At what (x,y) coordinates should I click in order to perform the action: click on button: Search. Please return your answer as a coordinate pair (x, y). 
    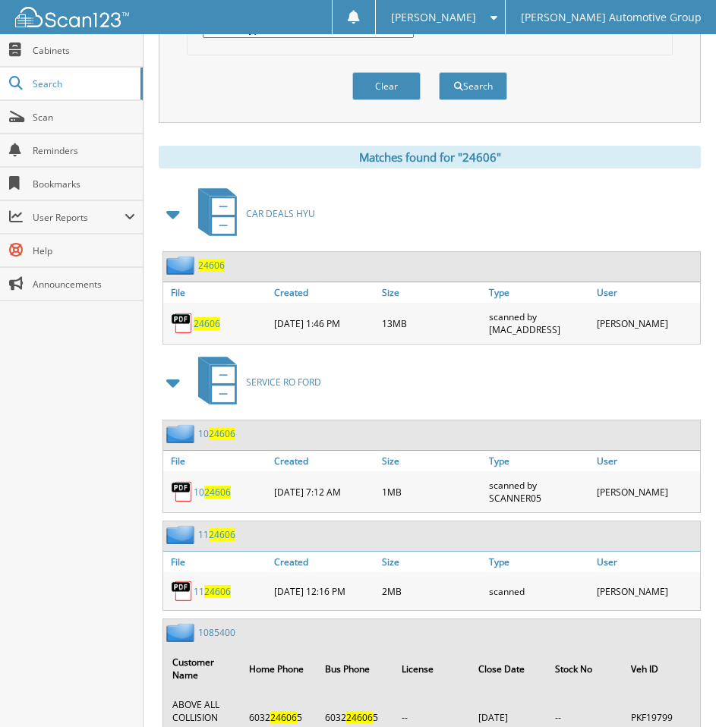
    Looking at the image, I should click on (473, 86).